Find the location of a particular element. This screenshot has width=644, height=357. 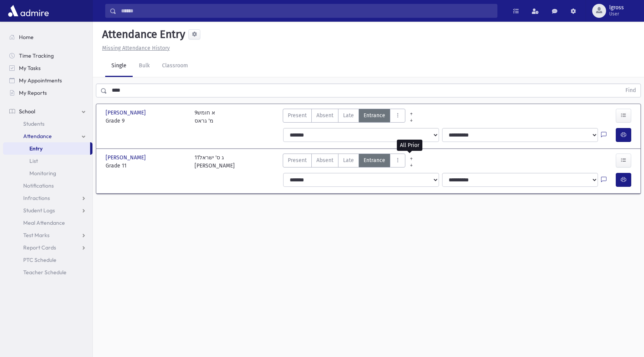

span: User is located at coordinates (617, 14).